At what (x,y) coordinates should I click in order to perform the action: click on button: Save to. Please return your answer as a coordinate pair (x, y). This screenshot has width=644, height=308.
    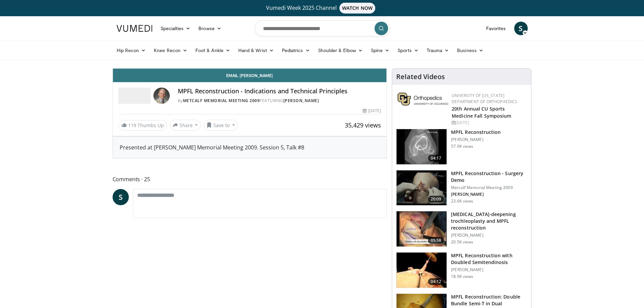
    Looking at the image, I should click on (221, 125).